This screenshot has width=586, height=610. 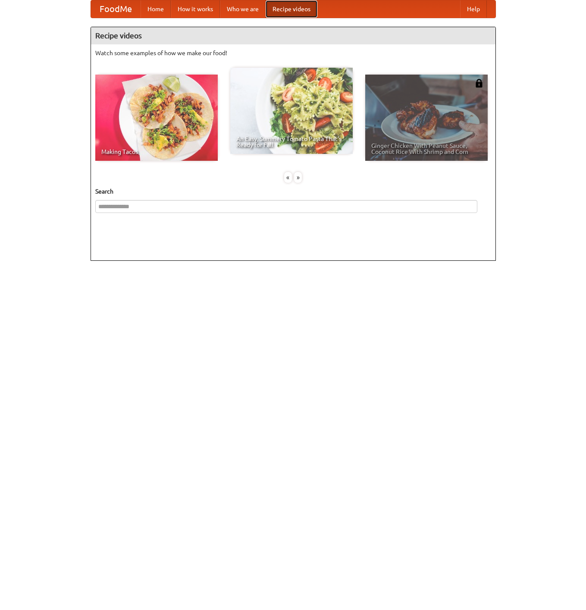 I want to click on a: Recipe videos, so click(x=291, y=9).